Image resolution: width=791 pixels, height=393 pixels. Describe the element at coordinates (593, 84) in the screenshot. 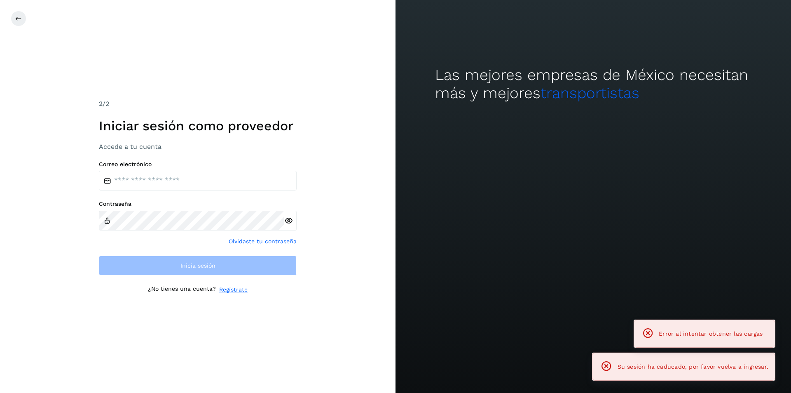

I see `h2: Las mejores empresas de México necesitan más y mejores` at that location.